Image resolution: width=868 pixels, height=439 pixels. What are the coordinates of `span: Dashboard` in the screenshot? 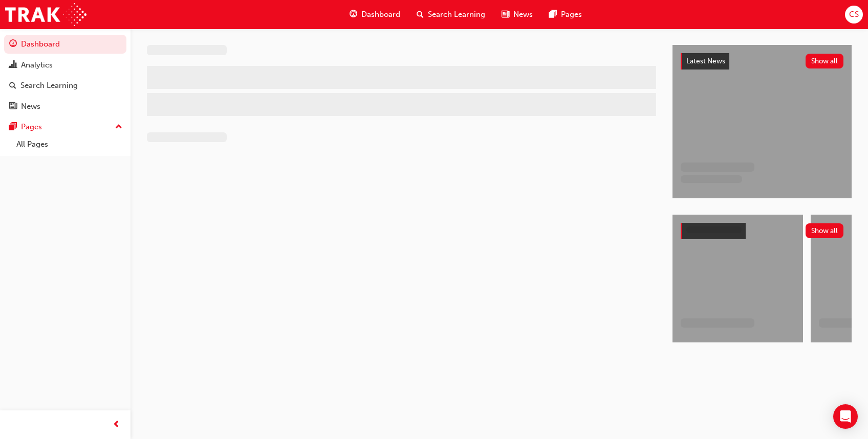 It's located at (381, 14).